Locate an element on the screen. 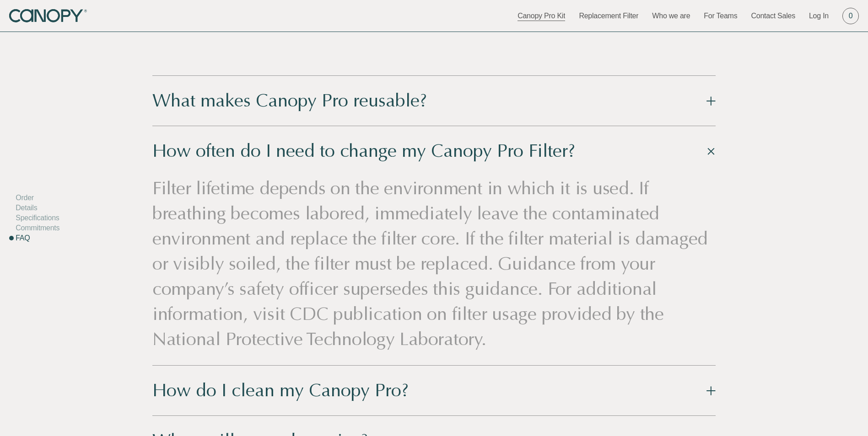  a: Order is located at coordinates (25, 197).